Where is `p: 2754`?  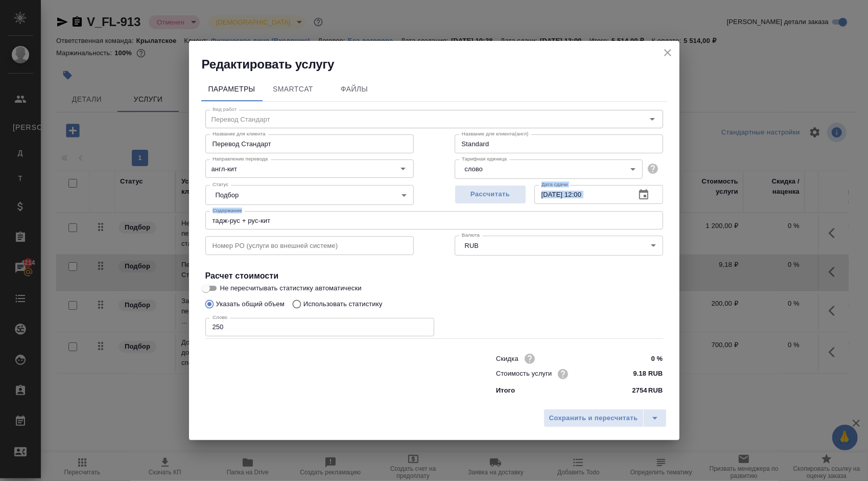 p: 2754 is located at coordinates (639, 391).